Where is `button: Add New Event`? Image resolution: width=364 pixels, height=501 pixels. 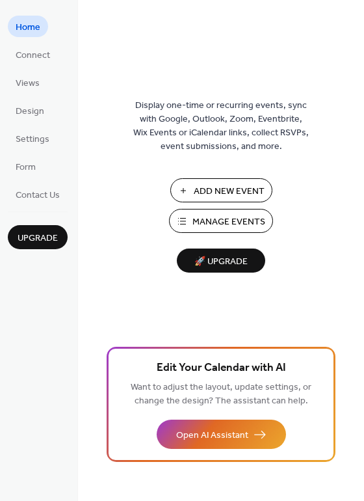 button: Add New Event is located at coordinates (221, 190).